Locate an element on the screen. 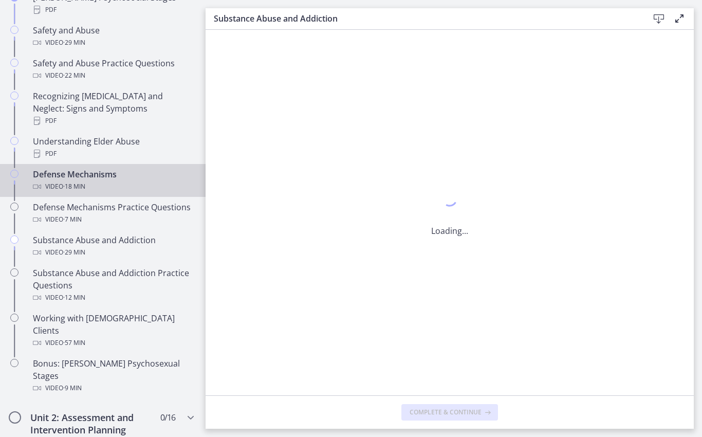 The image size is (702, 437). span: · 7 min is located at coordinates (72, 220).